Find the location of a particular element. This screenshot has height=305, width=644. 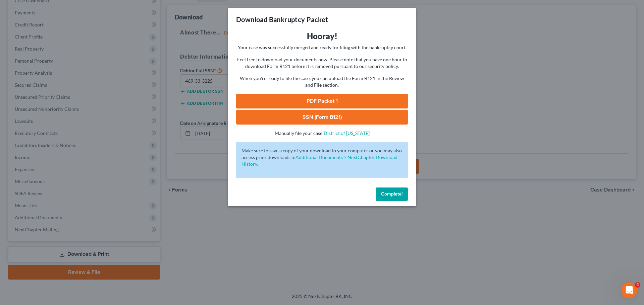

p: Make sure to save a copy of your download to your computer or you may also access prior downloads in is located at coordinates (322, 158).